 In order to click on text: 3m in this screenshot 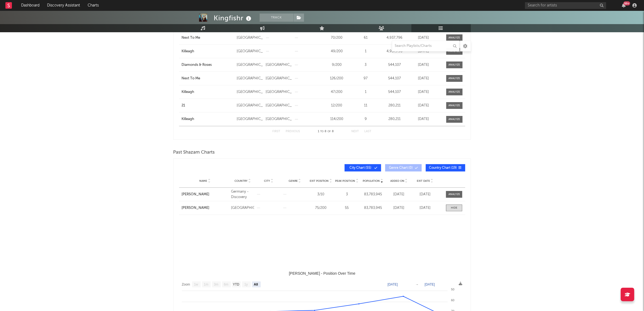, I will do `click(216, 285)`.